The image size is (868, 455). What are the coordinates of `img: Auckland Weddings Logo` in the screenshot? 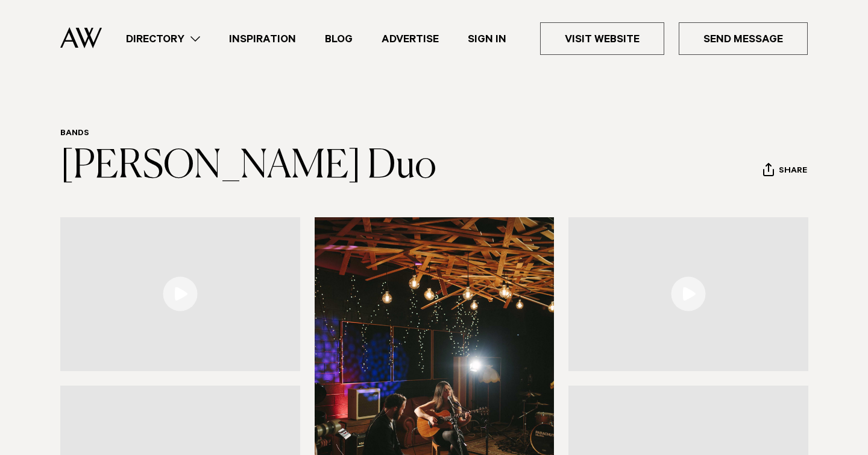 It's located at (81, 37).